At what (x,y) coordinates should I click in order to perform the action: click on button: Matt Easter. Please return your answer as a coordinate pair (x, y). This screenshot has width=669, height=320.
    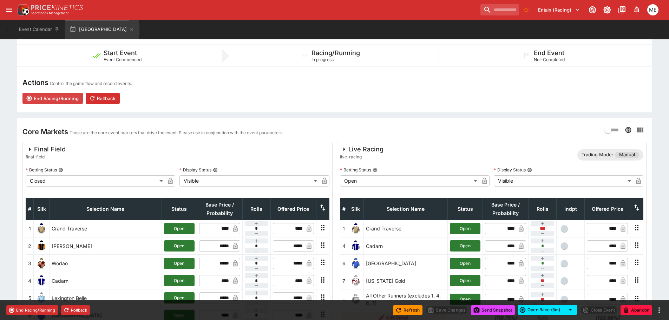
    Looking at the image, I should click on (653, 10).